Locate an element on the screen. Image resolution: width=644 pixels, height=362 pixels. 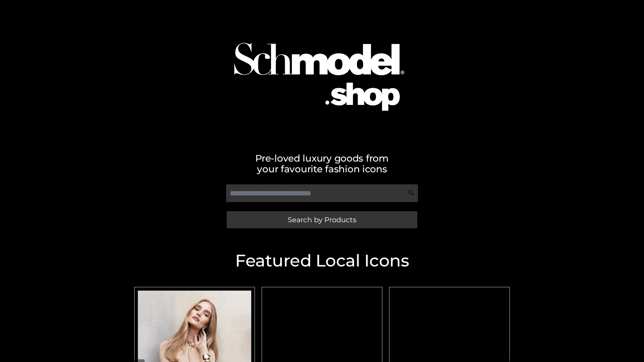
h2: Pre-loved luxury goods from your favourite fashion icons is located at coordinates (322, 163).